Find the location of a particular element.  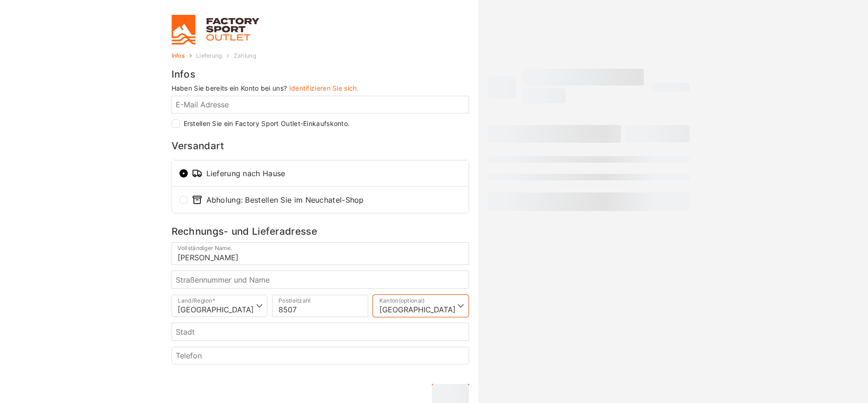

input: Telefon is located at coordinates (320, 356).